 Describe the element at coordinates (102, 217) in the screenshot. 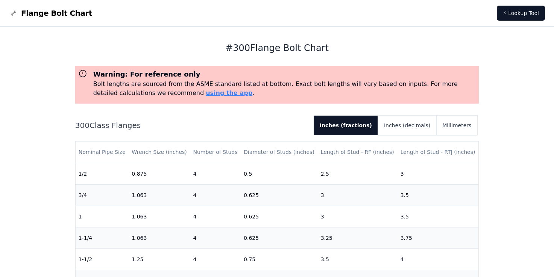

I see `td: 1` at that location.